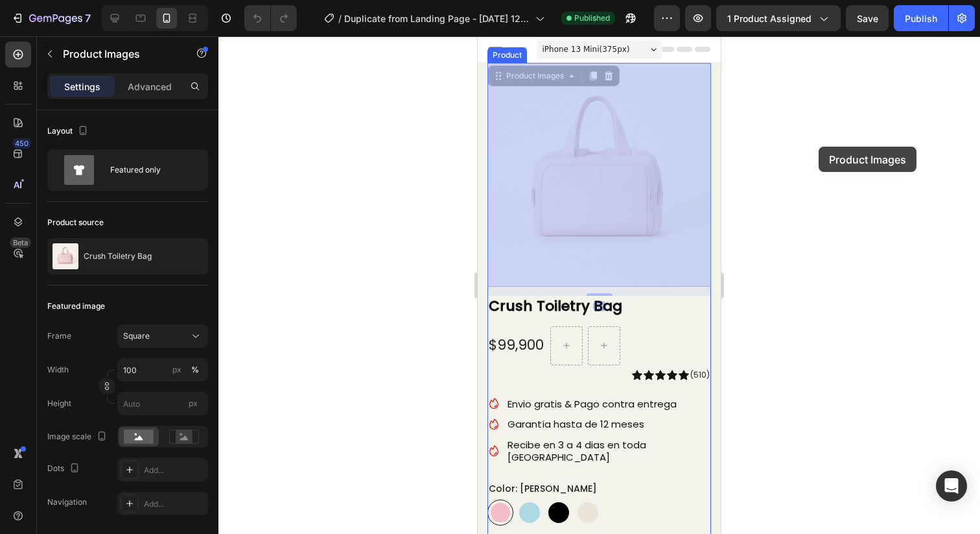 The width and height of the screenshot is (980, 534). I want to click on div: Featured only, so click(149, 170).